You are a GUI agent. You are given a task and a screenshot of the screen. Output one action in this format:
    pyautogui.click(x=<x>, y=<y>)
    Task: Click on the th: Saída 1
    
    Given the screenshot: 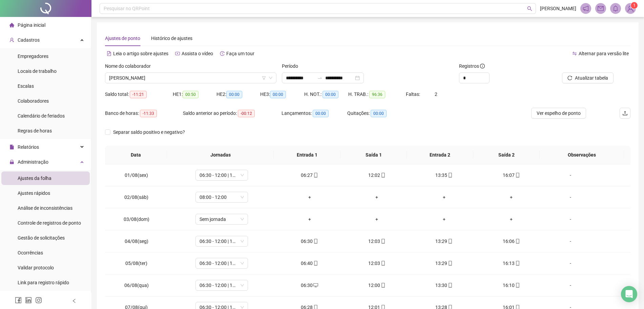 What is the action you would take?
    pyautogui.click(x=373, y=155)
    